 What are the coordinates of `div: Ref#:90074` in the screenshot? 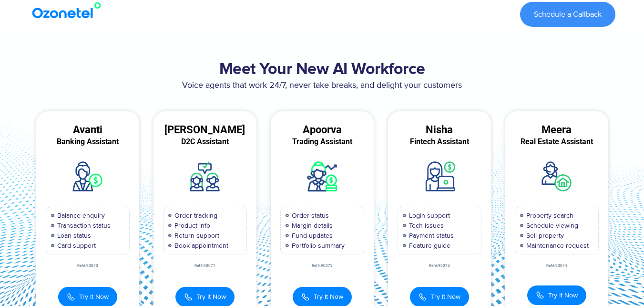 It's located at (557, 266).